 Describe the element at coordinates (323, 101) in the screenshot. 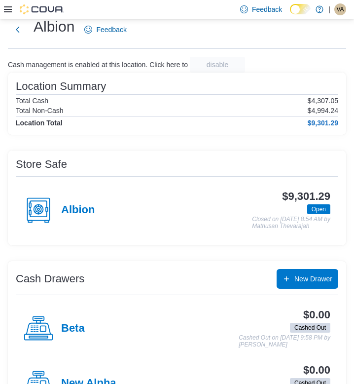

I see `p: $4,307.05` at that location.